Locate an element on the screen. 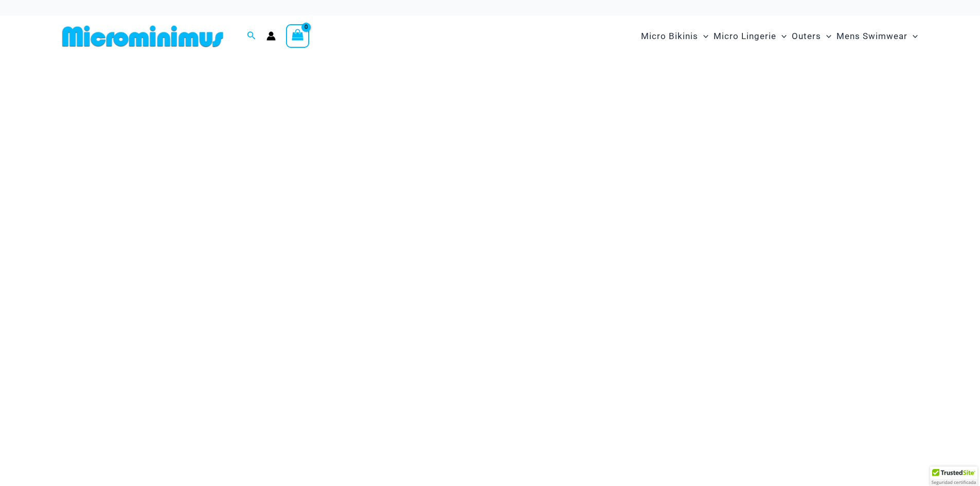 This screenshot has height=486, width=980. img: MM SHOP LOGO FLAT is located at coordinates (142, 36).